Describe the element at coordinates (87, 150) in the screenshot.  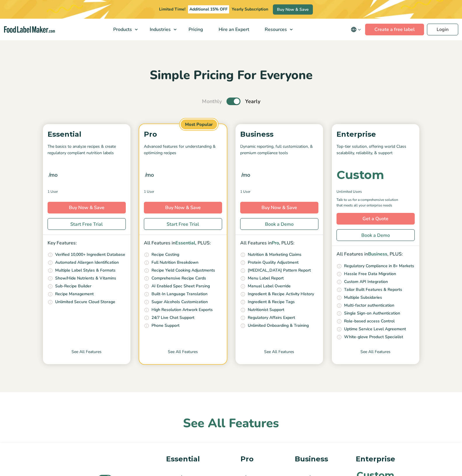
I see `p: The basics to analyze recipes & create regulatory compliant nutrition labels` at that location.